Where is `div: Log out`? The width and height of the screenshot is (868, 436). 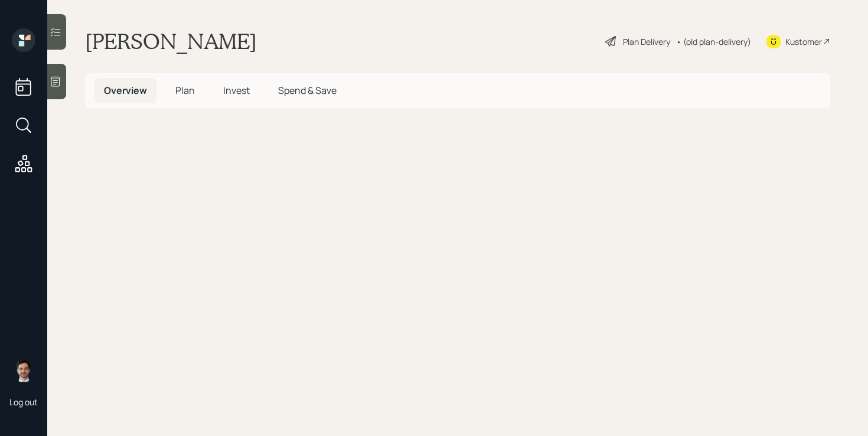 div: Log out is located at coordinates (23, 401).